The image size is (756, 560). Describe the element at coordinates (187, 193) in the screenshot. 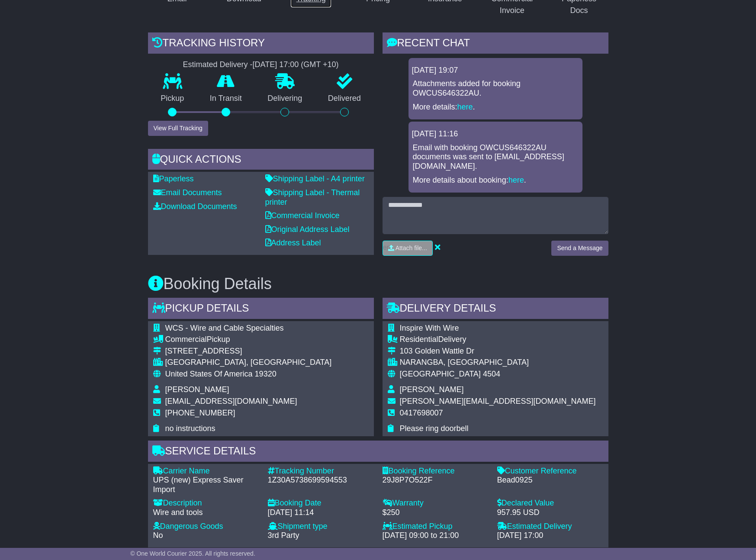

I see `a: Email Documents` at that location.